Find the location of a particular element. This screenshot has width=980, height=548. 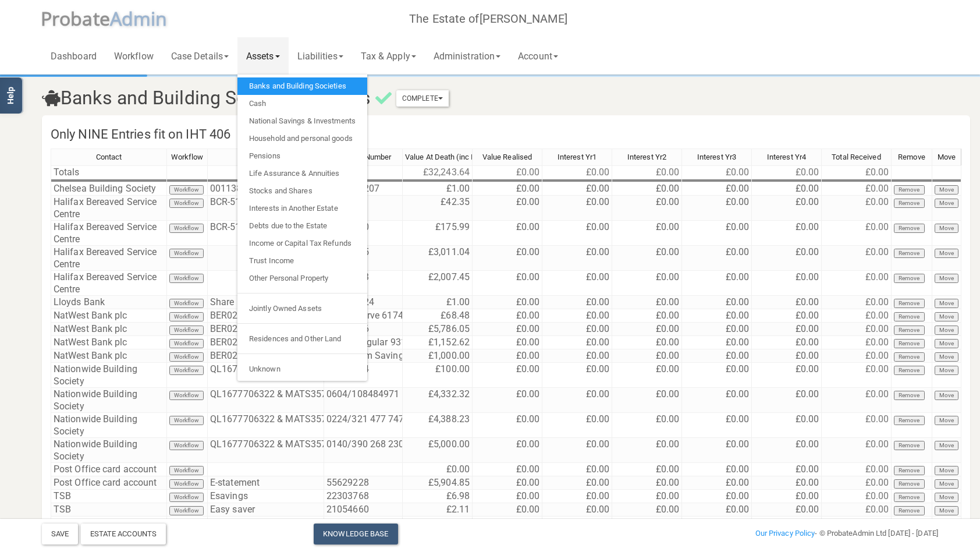

td: 55629228 is located at coordinates (363, 483).